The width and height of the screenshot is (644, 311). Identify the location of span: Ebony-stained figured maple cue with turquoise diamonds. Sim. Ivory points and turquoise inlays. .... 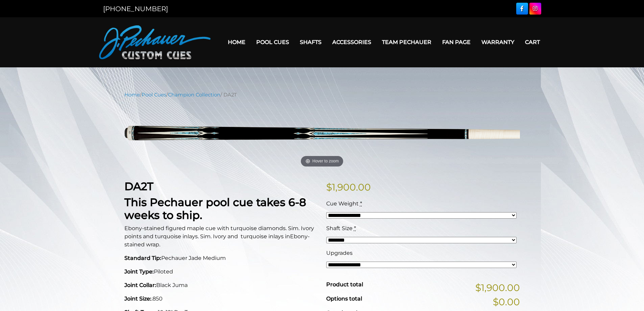
(219, 232).